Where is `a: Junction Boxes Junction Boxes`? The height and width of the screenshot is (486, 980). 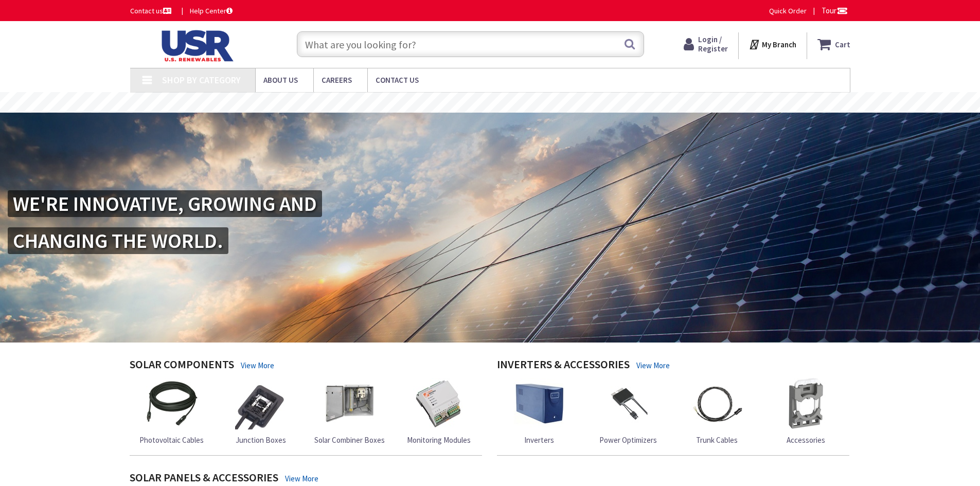 a: Junction Boxes Junction Boxes is located at coordinates (261, 412).